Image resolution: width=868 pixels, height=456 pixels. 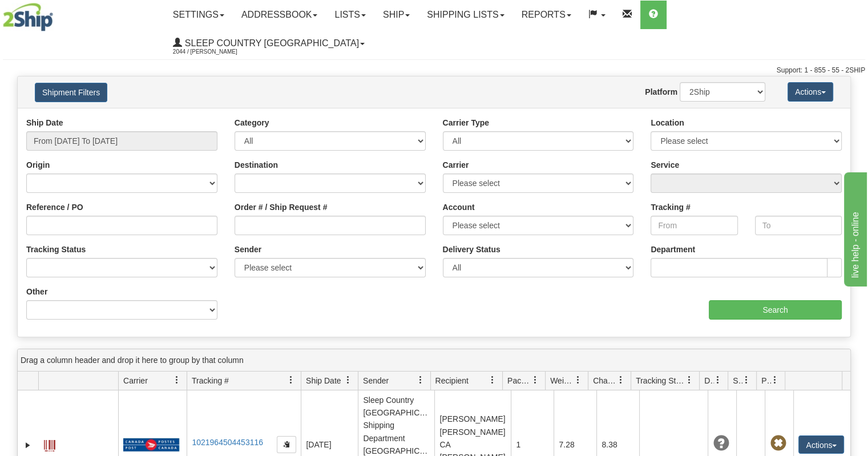 I want to click on a: Lists, so click(x=350, y=15).